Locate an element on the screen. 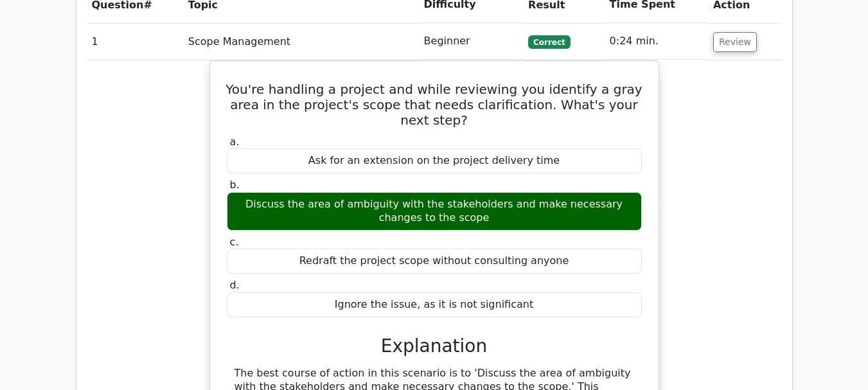  div: Discuss the area of ambiguity with the stakeholders and make necessary changes to the scope is located at coordinates (434, 211).